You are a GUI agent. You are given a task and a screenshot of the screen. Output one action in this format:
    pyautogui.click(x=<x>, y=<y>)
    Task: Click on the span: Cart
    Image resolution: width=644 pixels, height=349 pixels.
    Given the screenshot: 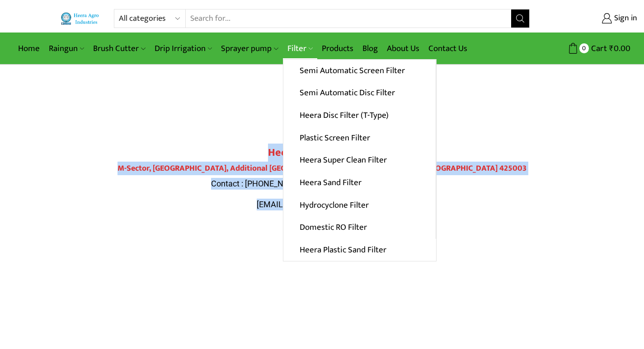 What is the action you would take?
    pyautogui.click(x=598, y=49)
    